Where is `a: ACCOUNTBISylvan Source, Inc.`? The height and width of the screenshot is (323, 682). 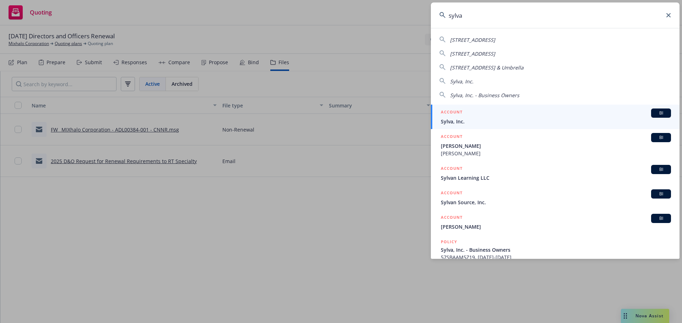 a: ACCOUNTBISylvan Source, Inc. is located at coordinates (555, 198).